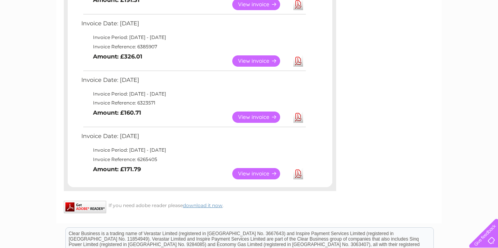  What do you see at coordinates (389, 36) in the screenshot?
I see `a: Energy` at bounding box center [389, 36].